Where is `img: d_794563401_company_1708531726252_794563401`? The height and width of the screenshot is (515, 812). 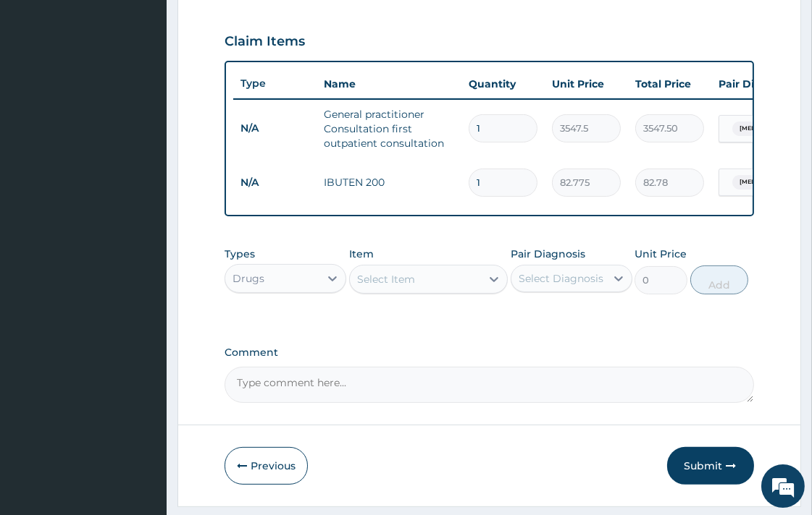 img: d_794563401_company_1708531726252_794563401 is located at coordinates (43, 91).